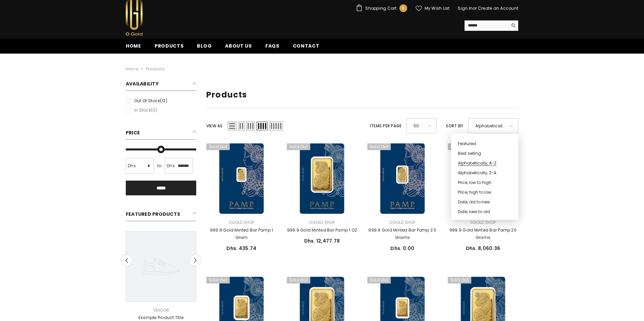 The width and height of the screenshot is (644, 321). I want to click on span: Grid 4, so click(262, 126).